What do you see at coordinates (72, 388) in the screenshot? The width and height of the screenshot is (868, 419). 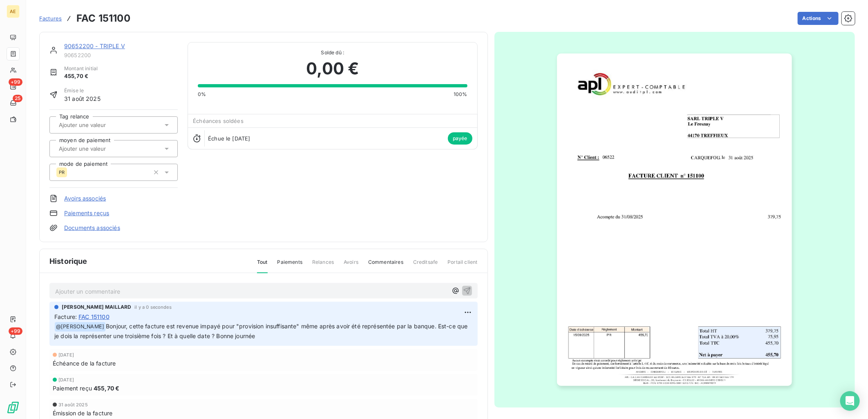 I see `span: Paiement reçu` at bounding box center [72, 388].